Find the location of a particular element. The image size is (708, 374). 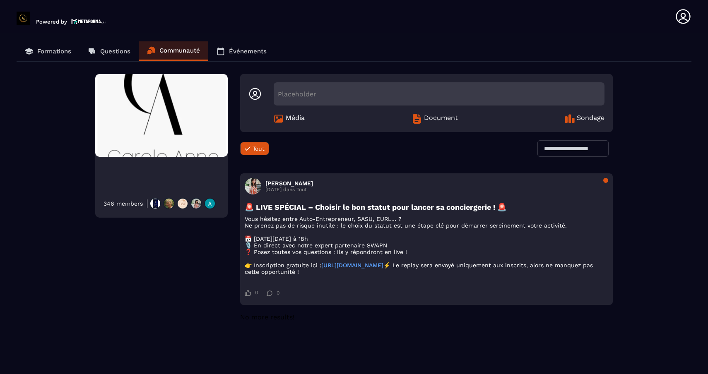

span: No more results! is located at coordinates (267, 317).